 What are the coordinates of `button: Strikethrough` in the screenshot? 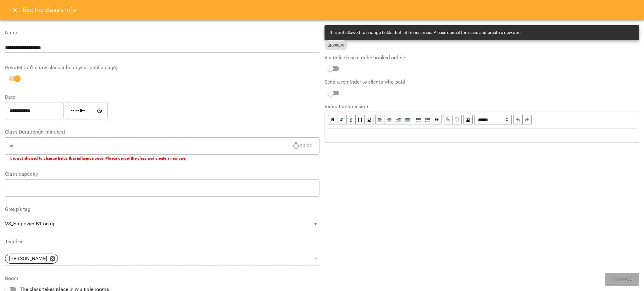 It's located at (351, 120).